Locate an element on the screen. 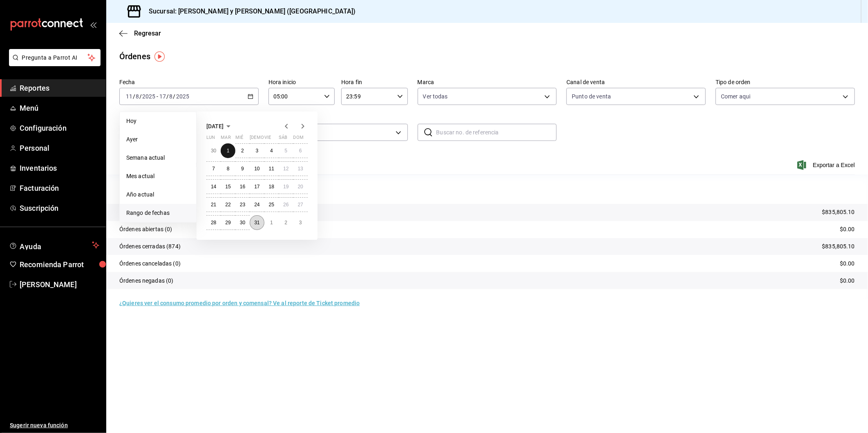 This screenshot has height=433, width=868. abbr: 30 de junio de 2025 is located at coordinates (213, 151).